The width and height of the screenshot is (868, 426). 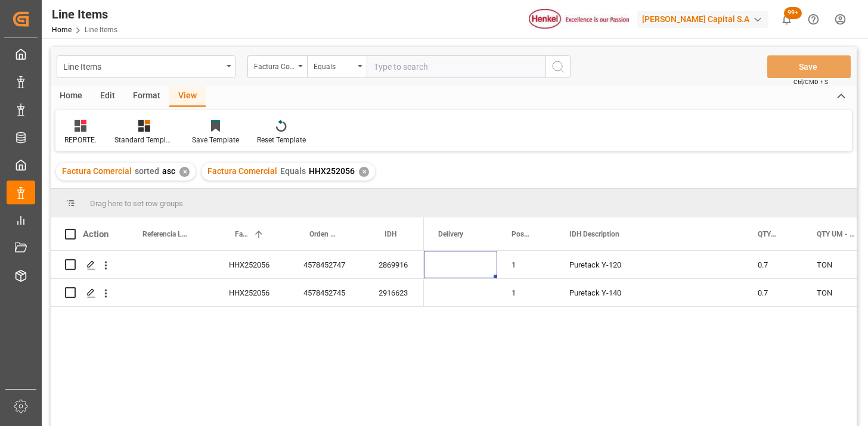 What do you see at coordinates (169, 171) in the screenshot?
I see `span: asc` at bounding box center [169, 171].